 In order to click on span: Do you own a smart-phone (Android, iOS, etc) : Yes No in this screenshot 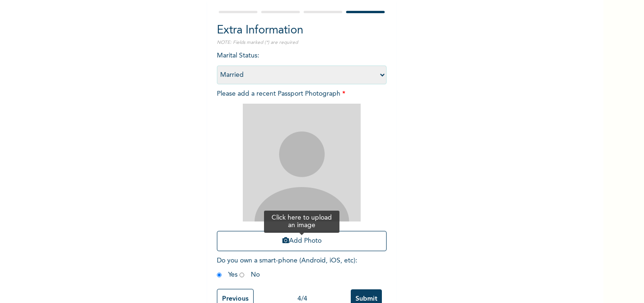, I will do `click(287, 268)`.